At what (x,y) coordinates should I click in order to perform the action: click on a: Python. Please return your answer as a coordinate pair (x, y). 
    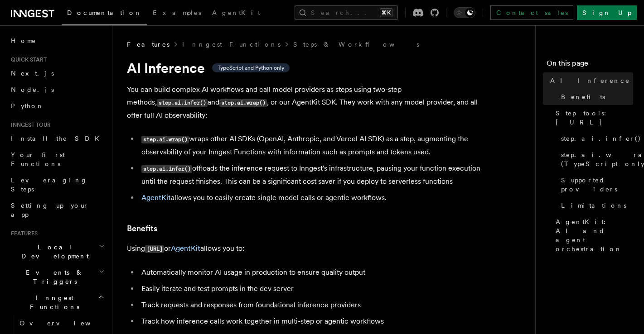
    Looking at the image, I should click on (57, 106).